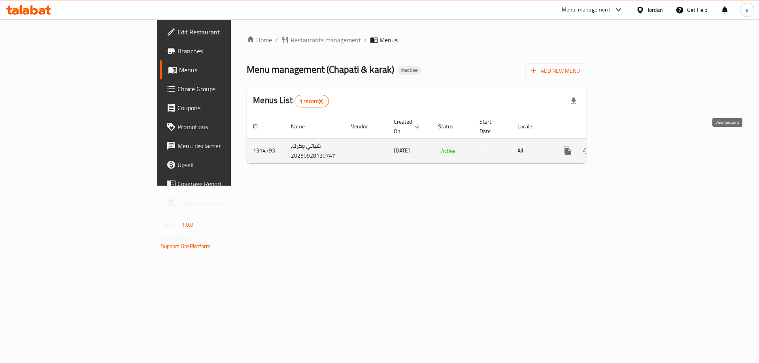 This screenshot has width=759, height=363. I want to click on span: 1 record(s), so click(312, 101).